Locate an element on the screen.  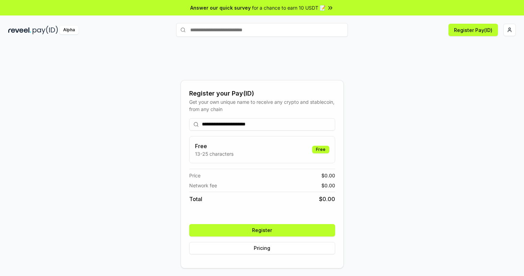
span: for a chance to earn 10 USDT 📝 is located at coordinates (289, 8).